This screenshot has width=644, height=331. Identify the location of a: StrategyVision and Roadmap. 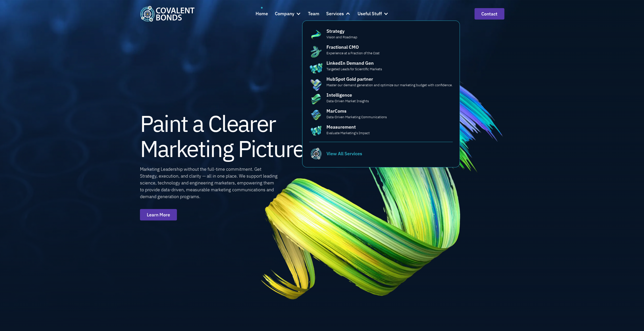
(381, 35).